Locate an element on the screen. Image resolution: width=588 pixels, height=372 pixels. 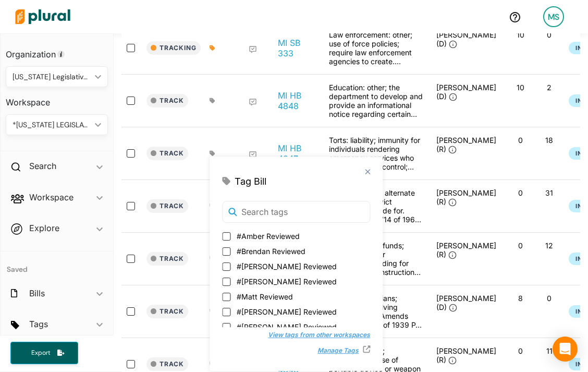
p: 18 is located at coordinates (549, 140).